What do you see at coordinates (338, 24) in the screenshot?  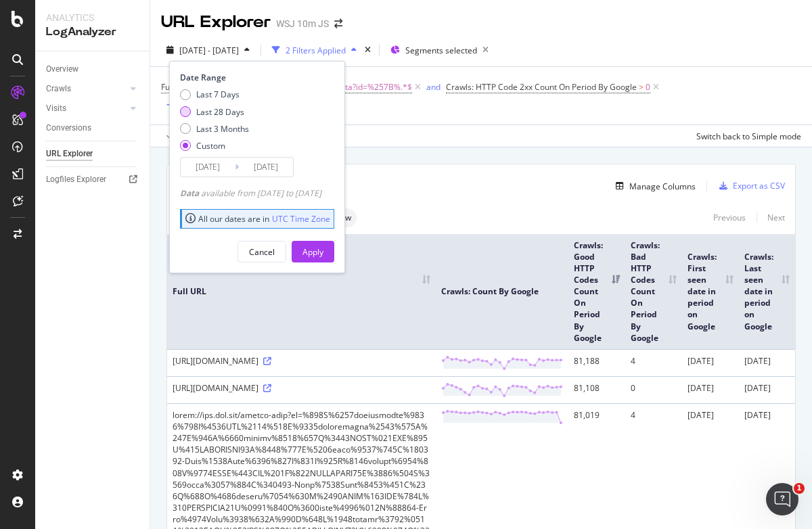 I see `div: arrow-right-arrow-left` at bounding box center [338, 24].